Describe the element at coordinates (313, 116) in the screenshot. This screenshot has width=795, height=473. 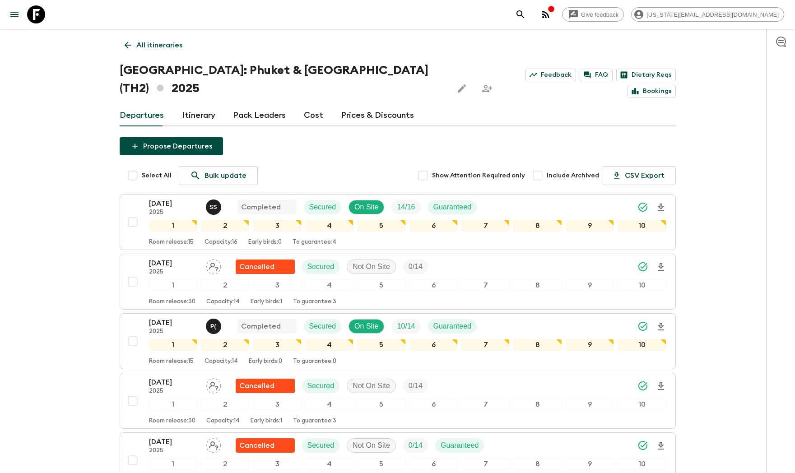
I see `a: Cost` at that location.